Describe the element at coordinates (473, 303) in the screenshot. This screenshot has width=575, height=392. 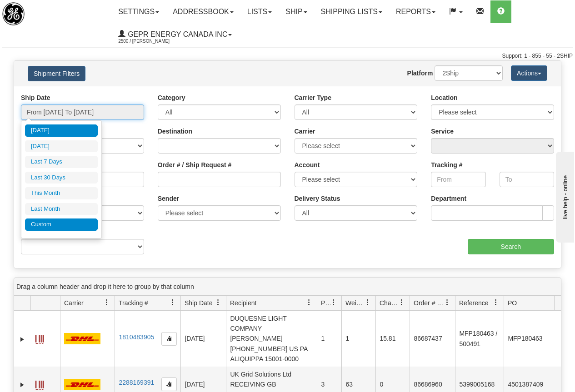
I see `span: Reference` at that location.